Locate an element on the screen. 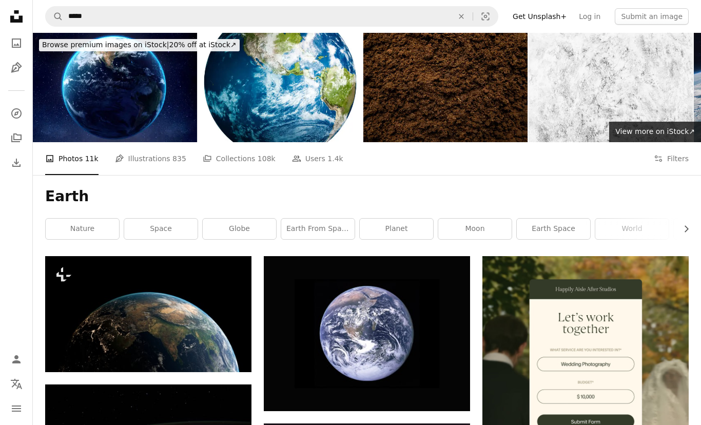  a: planet is located at coordinates (396, 229).